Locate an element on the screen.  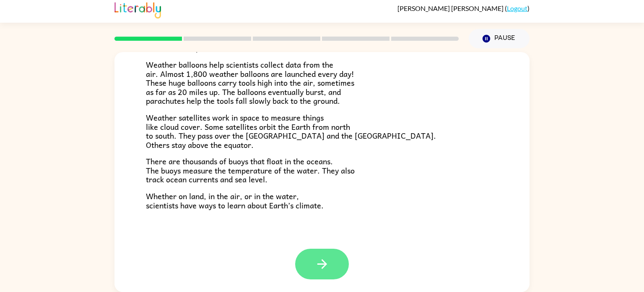
span: Weather balloons help scientists collect data from the air. Almost 1,800 weather balloons are lau... is located at coordinates (250, 82).